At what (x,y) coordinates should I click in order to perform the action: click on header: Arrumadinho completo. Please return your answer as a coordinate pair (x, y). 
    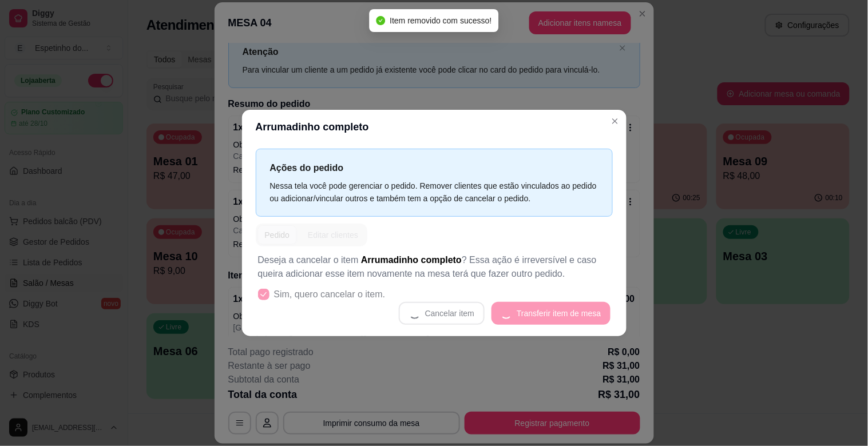
    Looking at the image, I should click on (434, 127).